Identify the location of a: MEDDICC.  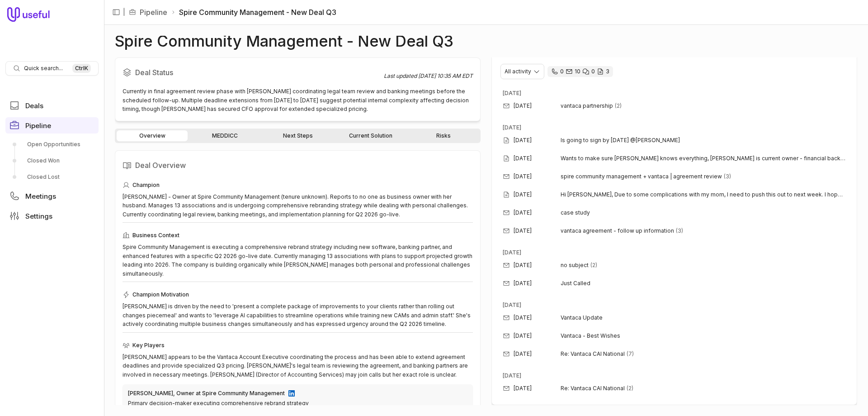
(225, 136).